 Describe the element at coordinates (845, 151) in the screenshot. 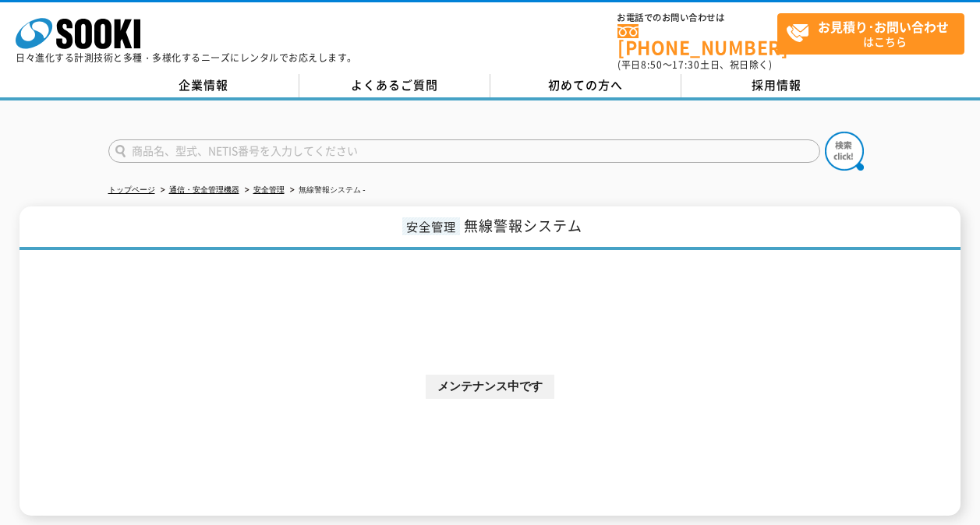

I see `img: btn_search.png` at that location.